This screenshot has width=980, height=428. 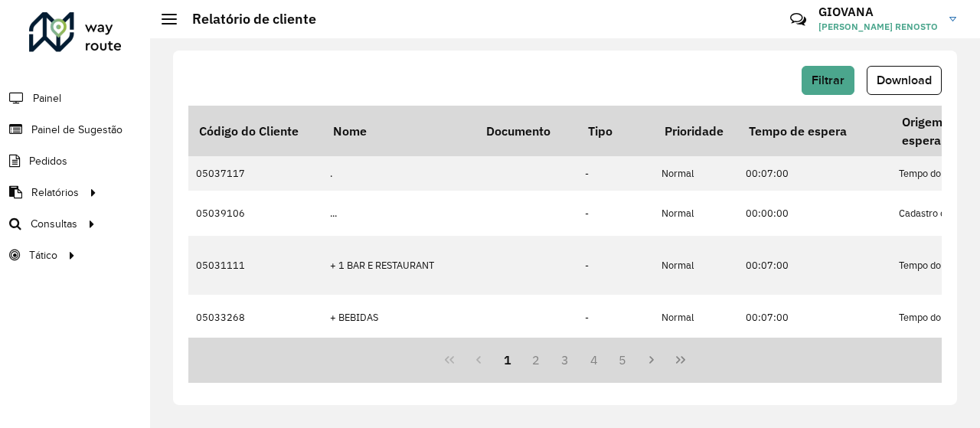 What do you see at coordinates (47, 98) in the screenshot?
I see `span: Painel` at bounding box center [47, 98].